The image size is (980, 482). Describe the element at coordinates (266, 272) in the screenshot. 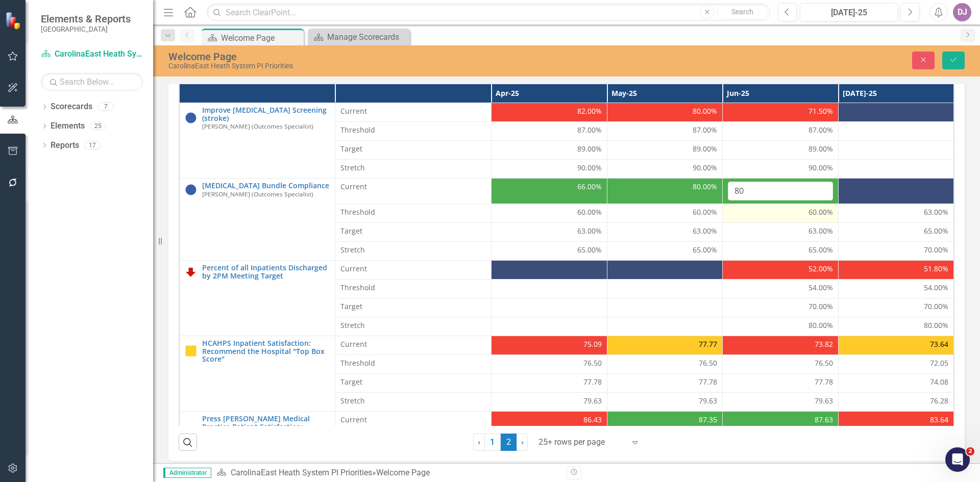

I see `a: Percent of all Inpatients Discharged by 2PM Meeting Target` at that location.